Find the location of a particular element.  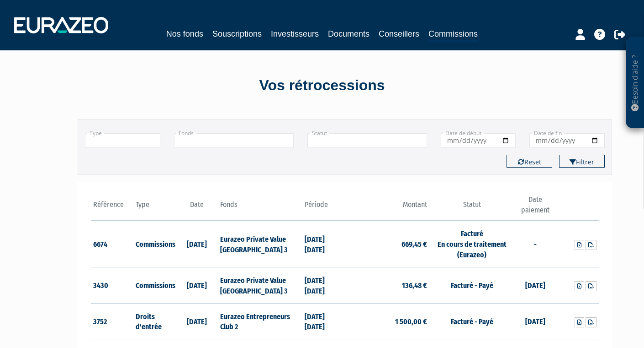

button: Reset is located at coordinates (530, 161).